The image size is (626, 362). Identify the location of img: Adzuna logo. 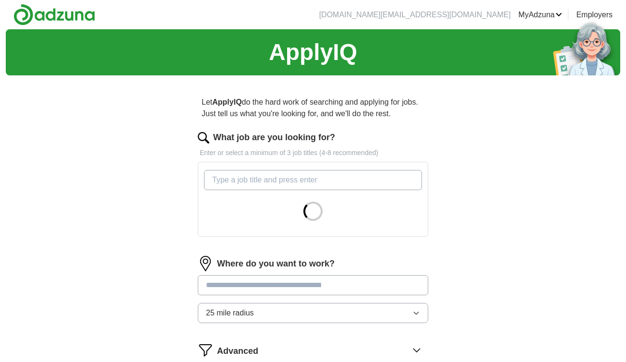
(54, 14).